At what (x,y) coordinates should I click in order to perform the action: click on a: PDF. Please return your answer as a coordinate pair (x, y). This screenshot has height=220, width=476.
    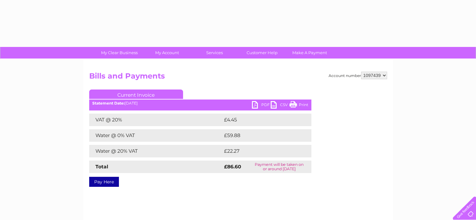
    Looking at the image, I should click on (262, 106).